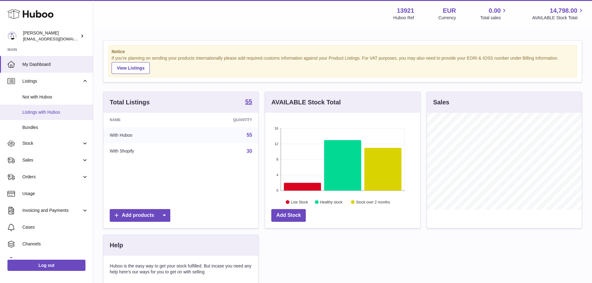 The image size is (592, 283). I want to click on span: Bundles, so click(55, 127).